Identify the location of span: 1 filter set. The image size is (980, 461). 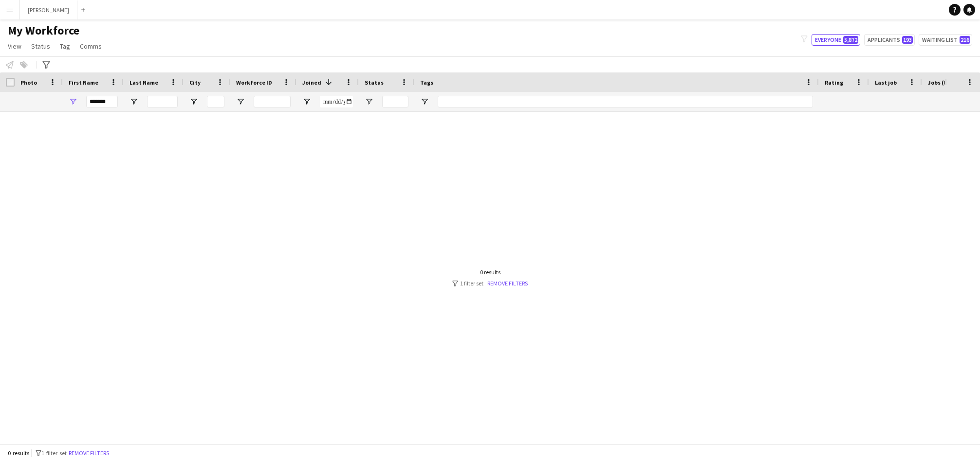
(54, 453).